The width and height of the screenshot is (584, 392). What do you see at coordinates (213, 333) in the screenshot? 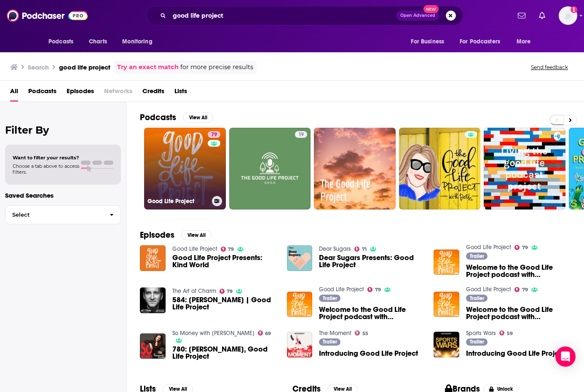
I see `a: So Money with Farnoosh Torabi` at bounding box center [213, 333].